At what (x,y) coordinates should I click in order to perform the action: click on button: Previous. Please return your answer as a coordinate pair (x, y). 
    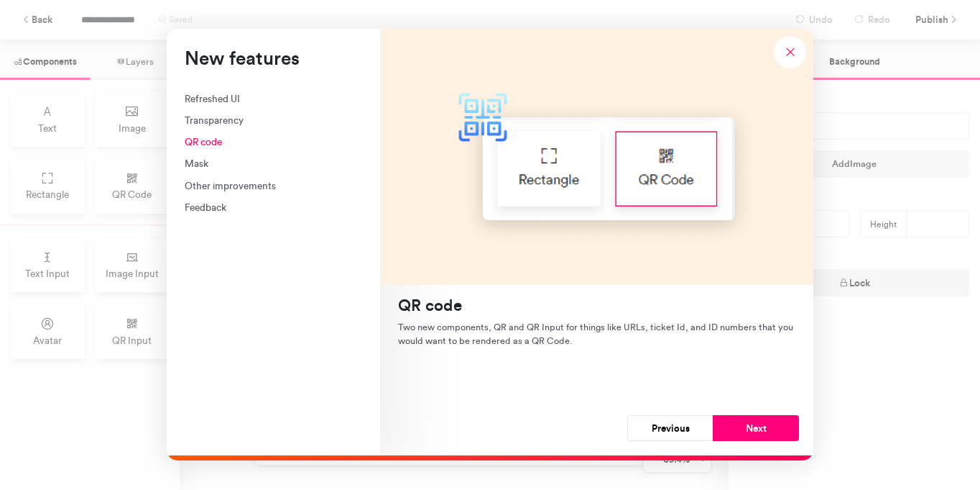
    Looking at the image, I should click on (671, 428).